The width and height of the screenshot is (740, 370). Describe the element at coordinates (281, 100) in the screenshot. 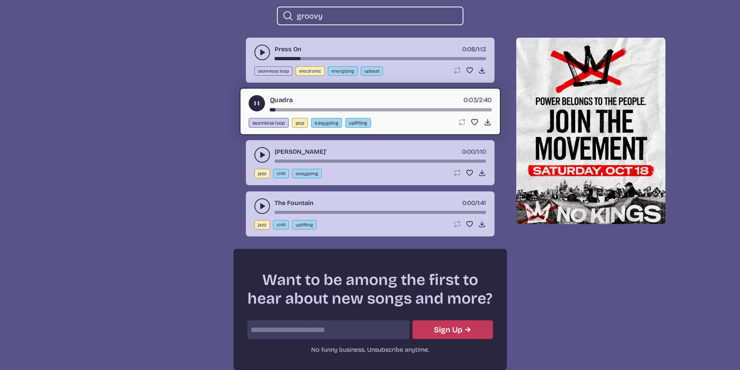

I see `a: Quadra` at that location.